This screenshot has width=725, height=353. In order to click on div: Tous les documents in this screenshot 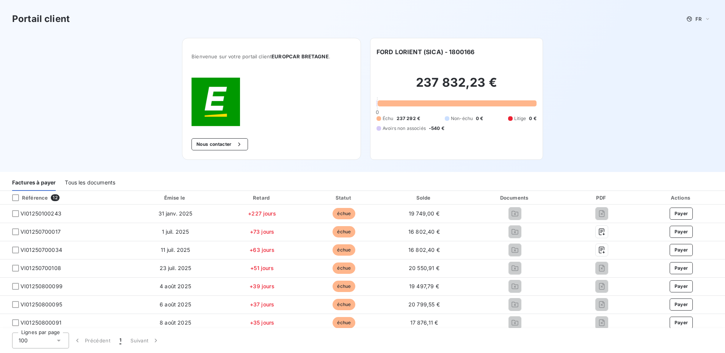, I will do `click(90, 183)`.